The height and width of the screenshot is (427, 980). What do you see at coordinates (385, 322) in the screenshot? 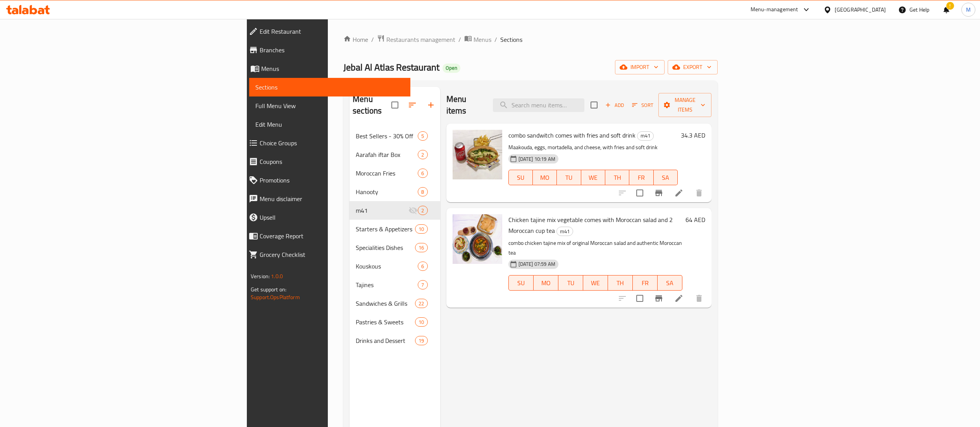
I see `span: Pastries & Sweets` at bounding box center [385, 322].